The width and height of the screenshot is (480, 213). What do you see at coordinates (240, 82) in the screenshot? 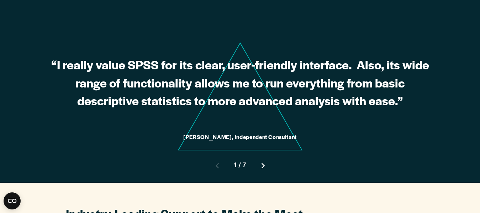
I see `p: “I really value SPSS for its clear, user-friendly interface. Also, its wide range of functionalit...` at bounding box center [240, 82].